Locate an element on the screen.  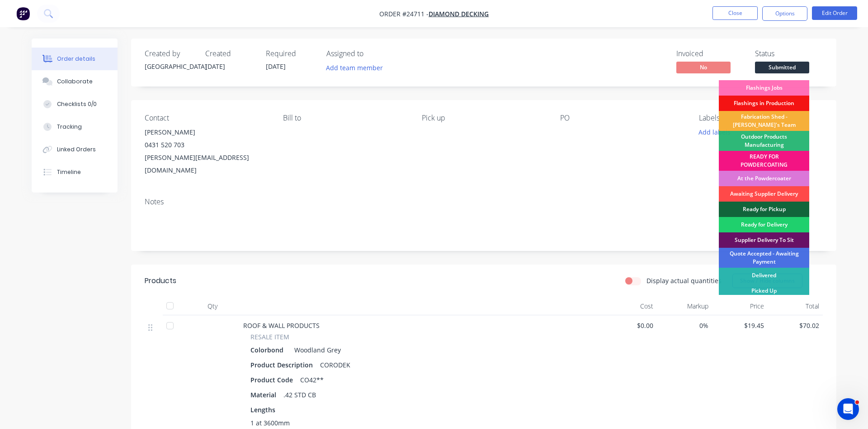
span: $70.02 is located at coordinates (796, 325).